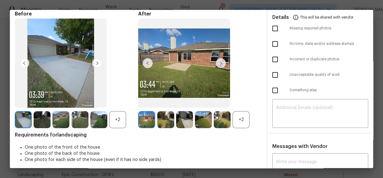  Describe the element at coordinates (200, 14) in the screenshot. I see `span: After` at that location.